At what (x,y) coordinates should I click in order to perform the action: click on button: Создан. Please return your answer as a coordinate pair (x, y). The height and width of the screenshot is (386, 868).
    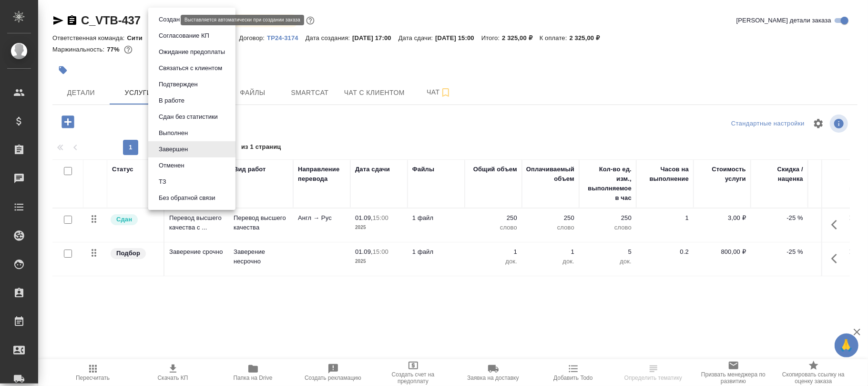
    Looking at the image, I should click on (169, 19).